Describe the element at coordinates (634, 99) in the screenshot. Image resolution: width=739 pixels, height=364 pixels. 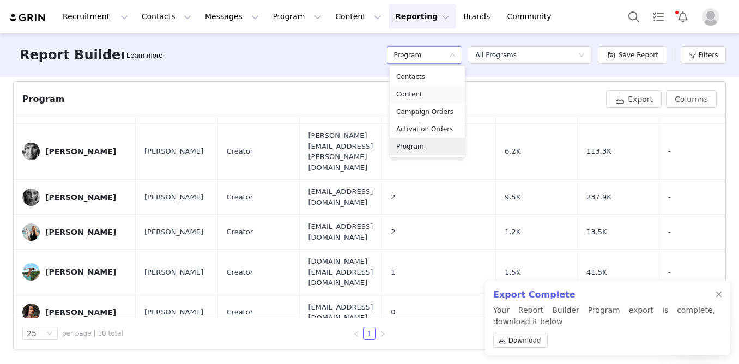
I see `button: Export` at that location.